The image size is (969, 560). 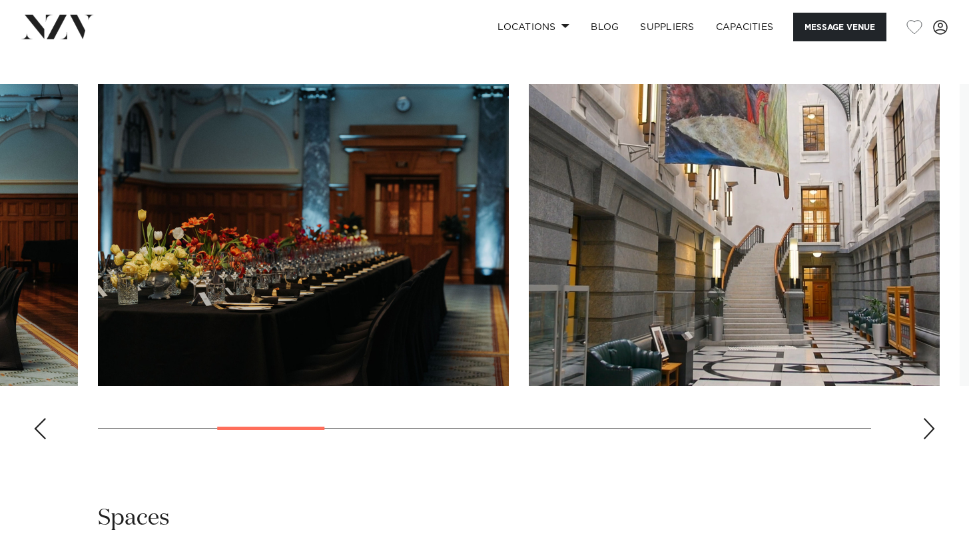 What do you see at coordinates (840, 27) in the screenshot?
I see `button: Message Venue` at bounding box center [840, 27].